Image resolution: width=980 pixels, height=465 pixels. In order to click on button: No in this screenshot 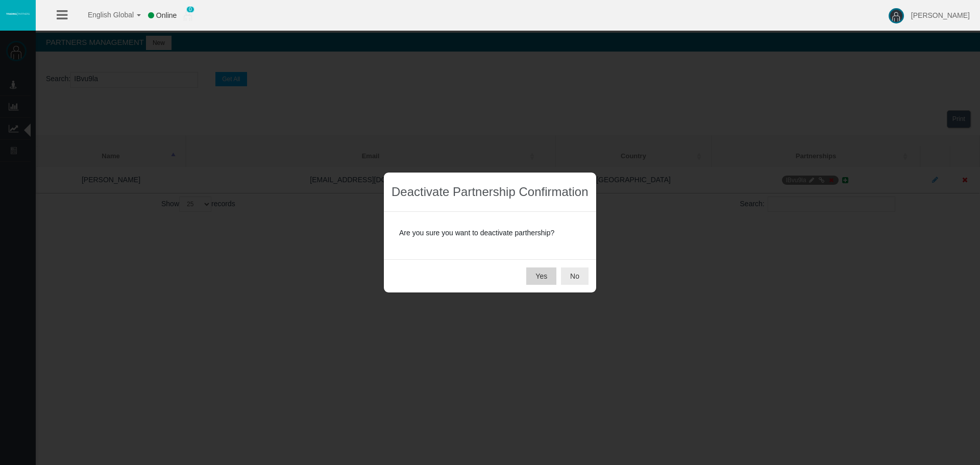, I will do `click(575, 276)`.